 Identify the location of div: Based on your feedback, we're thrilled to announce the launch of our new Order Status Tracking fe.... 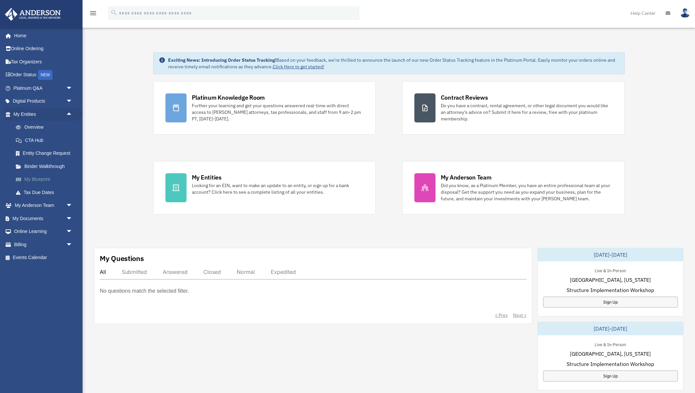
(394, 63).